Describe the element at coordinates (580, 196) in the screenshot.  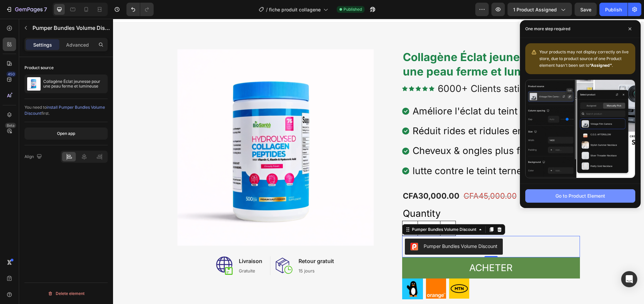
I see `button: Go to Product Element` at that location.